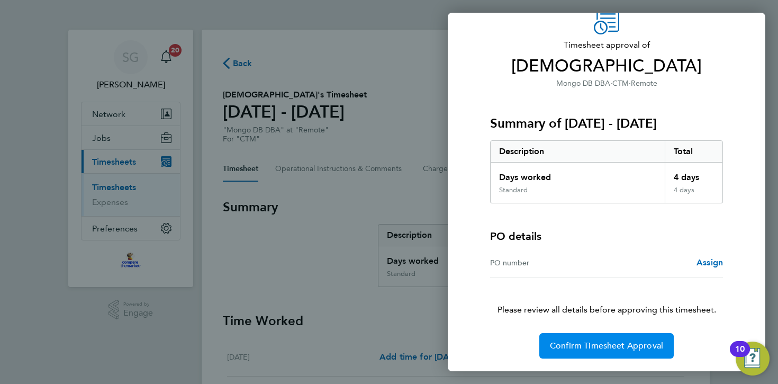 The height and width of the screenshot is (384, 778). Describe the element at coordinates (607, 297) in the screenshot. I see `p: Please review all details before approving this timesheet.` at that location.